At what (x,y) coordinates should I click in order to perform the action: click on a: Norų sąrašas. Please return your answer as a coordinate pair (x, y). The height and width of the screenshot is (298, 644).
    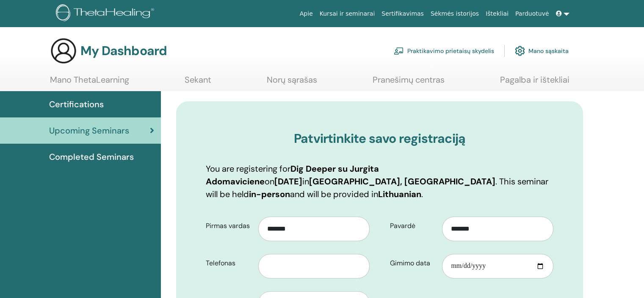
    Looking at the image, I should click on (292, 82).